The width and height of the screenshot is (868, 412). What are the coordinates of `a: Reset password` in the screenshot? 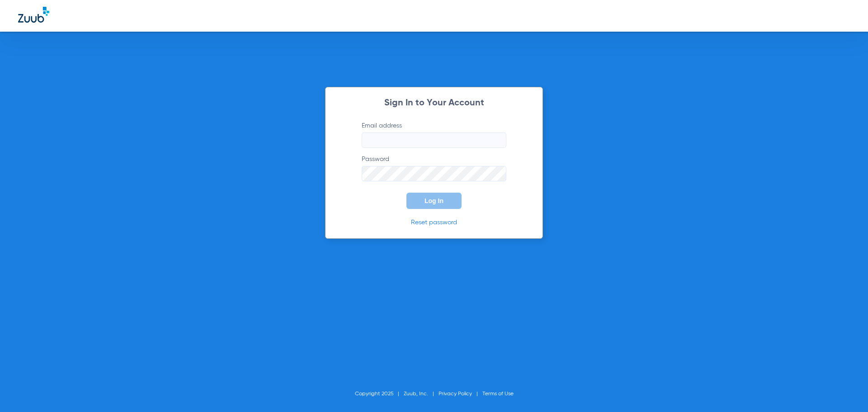 It's located at (434, 223).